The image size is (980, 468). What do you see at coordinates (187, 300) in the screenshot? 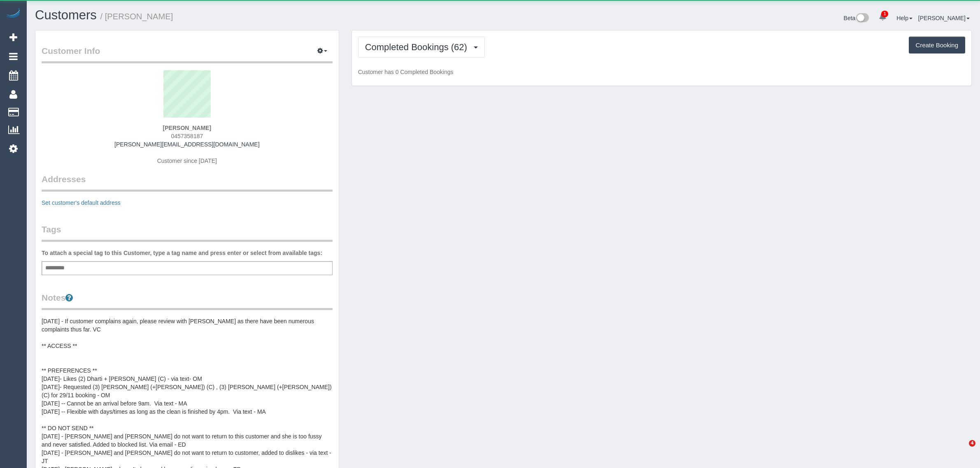
I see `legend: Notes` at bounding box center [187, 300].